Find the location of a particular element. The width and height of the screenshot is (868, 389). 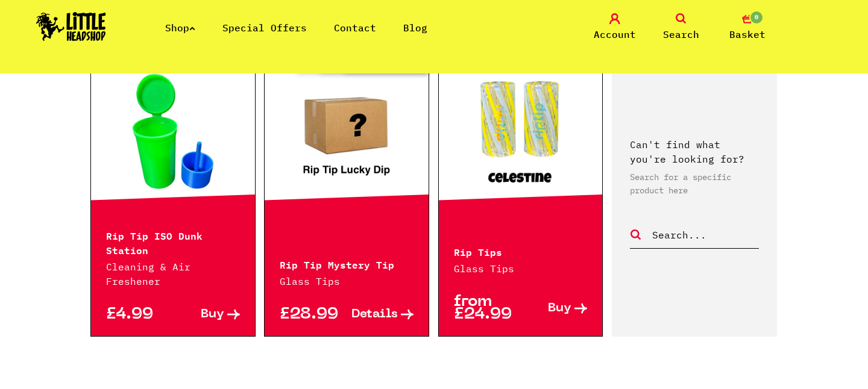

a: 0 Basket is located at coordinates (748, 27).